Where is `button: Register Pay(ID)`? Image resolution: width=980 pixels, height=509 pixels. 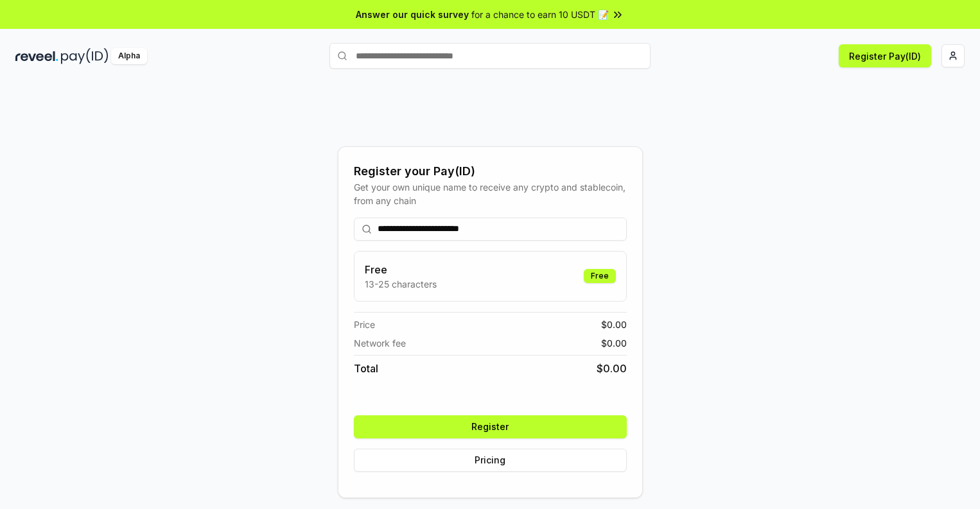 button: Register Pay(ID) is located at coordinates (884, 56).